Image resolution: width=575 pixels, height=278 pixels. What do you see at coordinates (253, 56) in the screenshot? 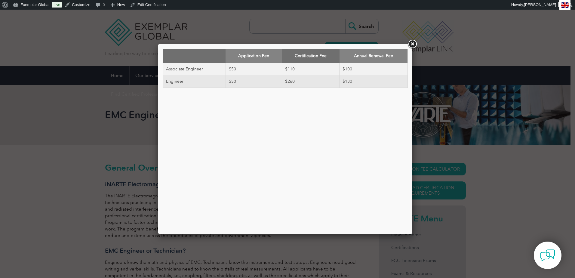
I see `th: Application Fee` at bounding box center [253, 56].